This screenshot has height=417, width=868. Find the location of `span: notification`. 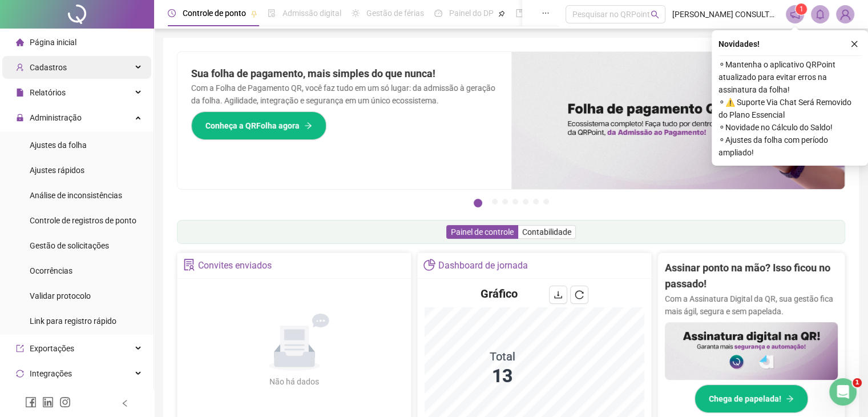

span: notification is located at coordinates (795, 14).